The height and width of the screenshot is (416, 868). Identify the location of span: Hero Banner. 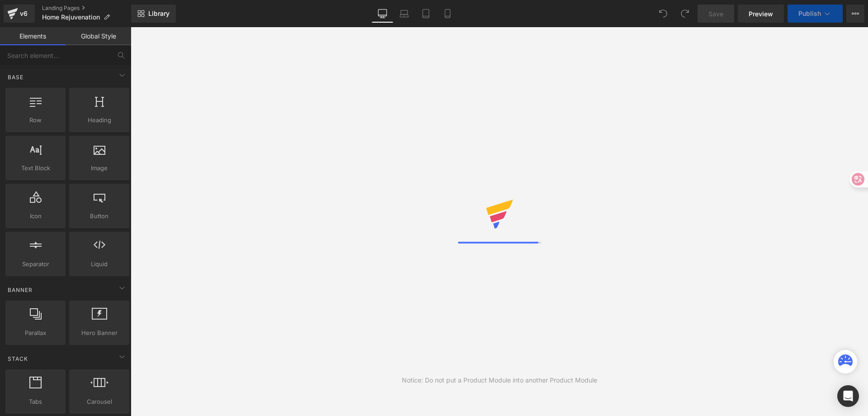
(99, 333).